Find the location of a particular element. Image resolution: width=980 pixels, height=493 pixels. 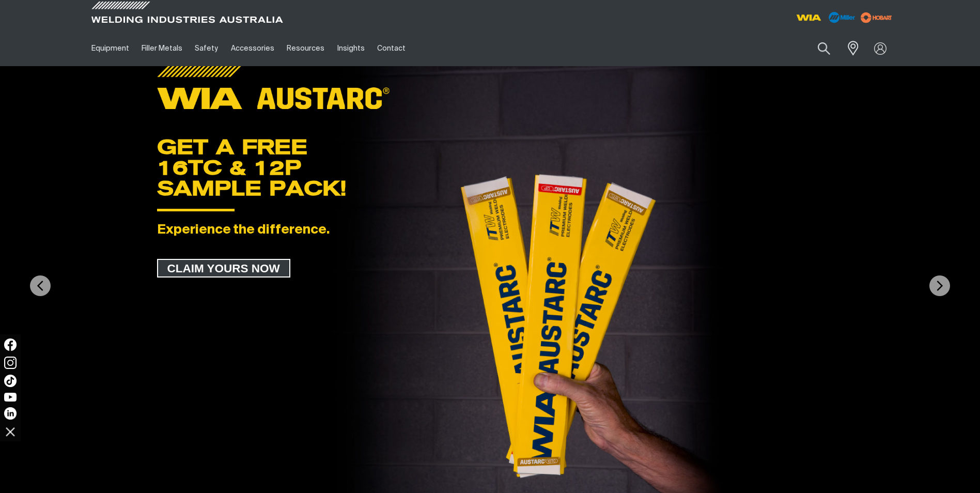

a: CLAIM YOURS NOW is located at coordinates (224, 268).